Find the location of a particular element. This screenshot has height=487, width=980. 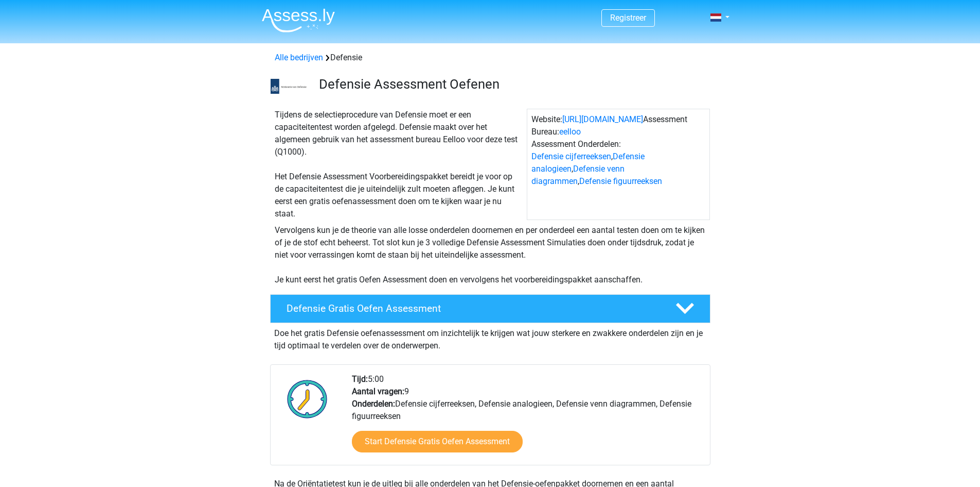

a: Defensie figuurreeksen is located at coordinates (620, 181).